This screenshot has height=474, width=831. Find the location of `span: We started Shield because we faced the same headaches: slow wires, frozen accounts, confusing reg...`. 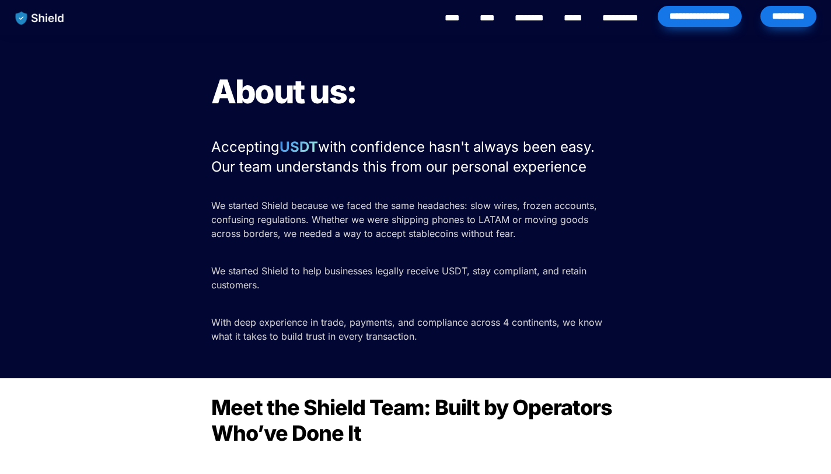

span: We started Shield because we faced the same headaches: slow wires, frozen accounts, confusing reg... is located at coordinates (405, 219).